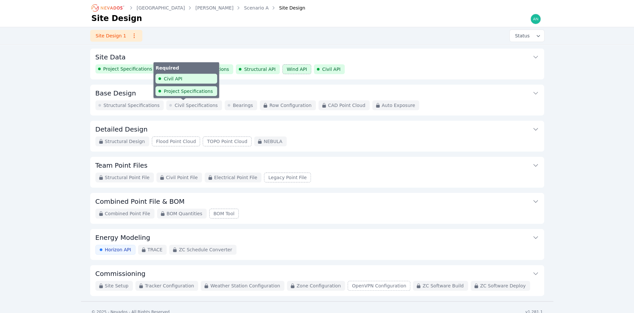 The image size is (634, 313). What do you see at coordinates (317, 201) in the screenshot?
I see `button: Combined Point File & BOM` at bounding box center [317, 201].